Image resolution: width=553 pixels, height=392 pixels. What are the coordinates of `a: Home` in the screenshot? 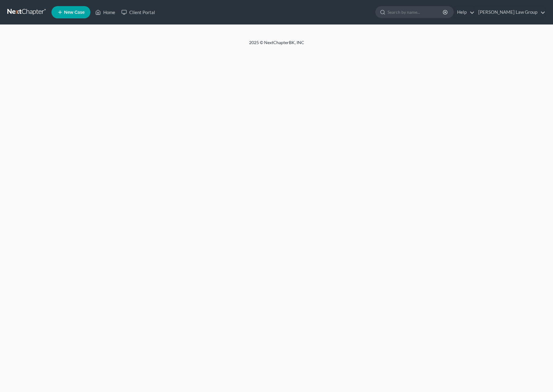 It's located at (105, 12).